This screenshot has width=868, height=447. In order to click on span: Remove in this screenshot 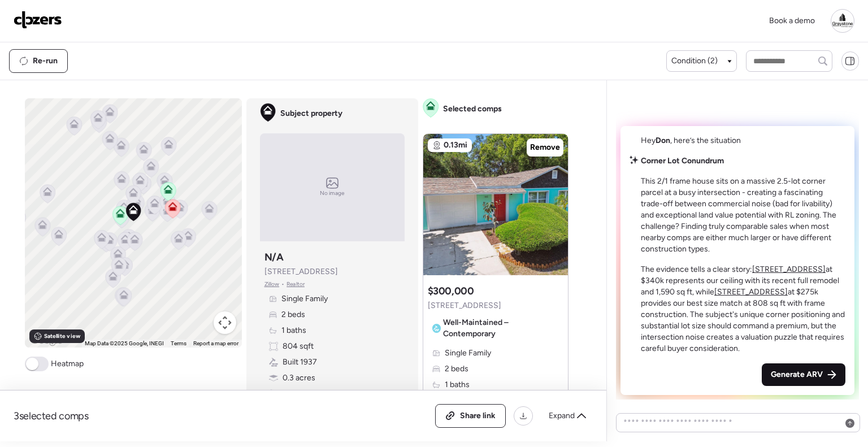, I will do `click(545, 147)`.